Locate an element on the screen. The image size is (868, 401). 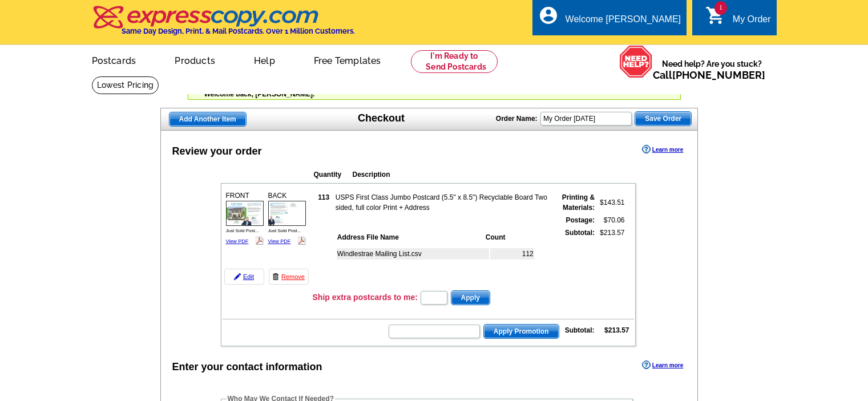
div: FRONT is located at coordinates (245, 219).